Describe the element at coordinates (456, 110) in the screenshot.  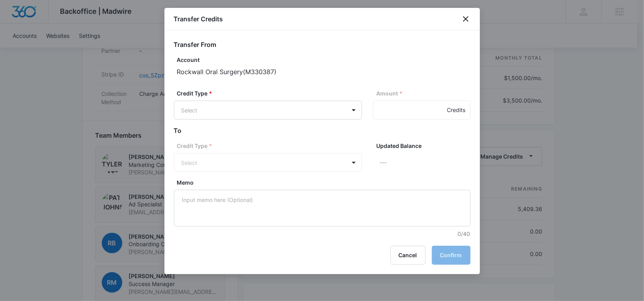
I see `div: Credits` at that location.